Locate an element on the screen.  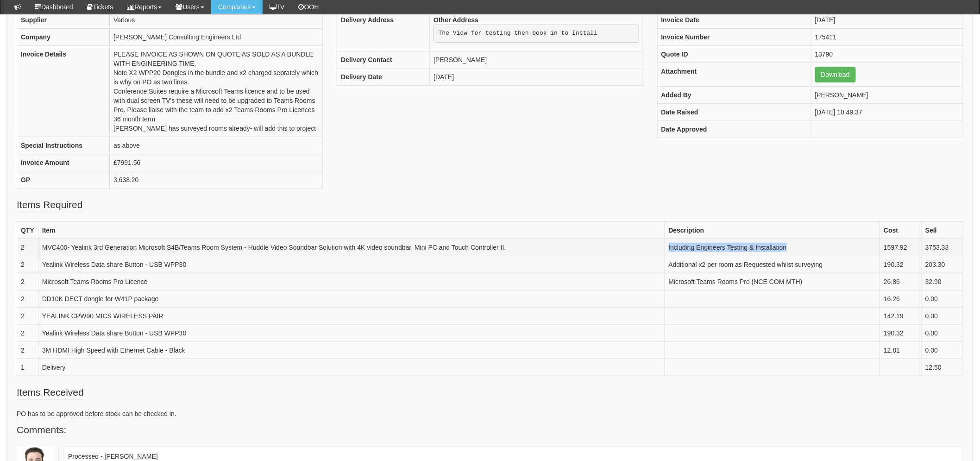
td: Various is located at coordinates (217, 19).